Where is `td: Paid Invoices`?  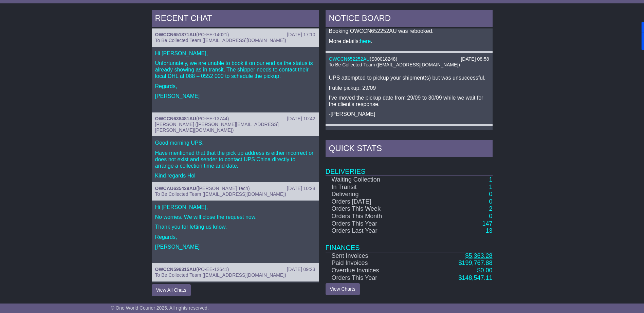
td: Paid Invoices is located at coordinates (374, 263).